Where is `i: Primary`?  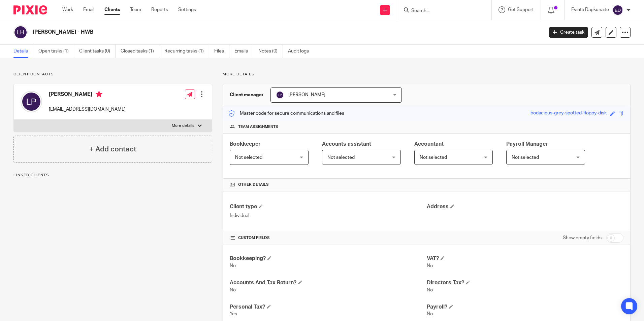
i: Primary is located at coordinates (99, 94).